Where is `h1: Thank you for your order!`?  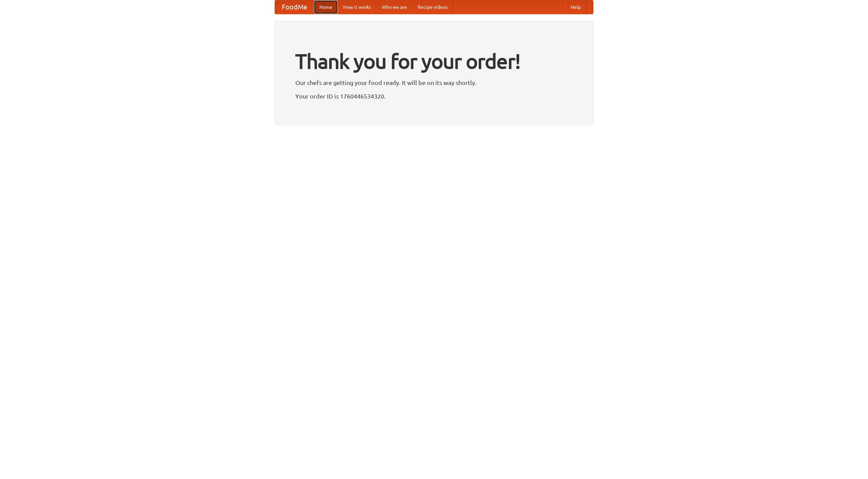
h1: Thank you for your order! is located at coordinates (434, 61).